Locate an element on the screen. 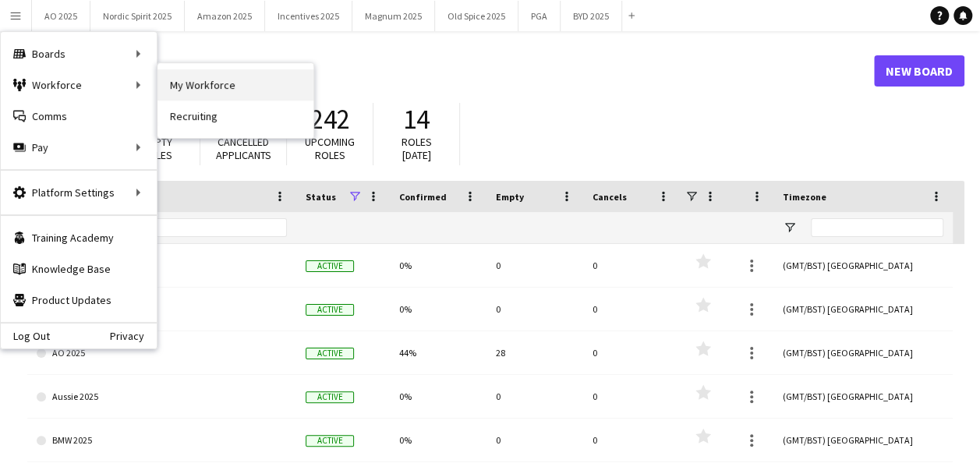  span: Cancels is located at coordinates (610, 196).